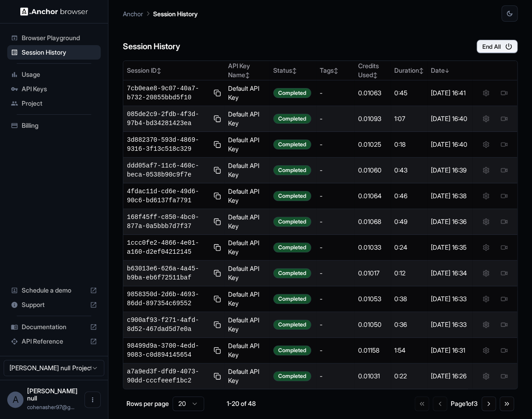 The width and height of the screenshot is (532, 419). I want to click on span: Project, so click(59, 103).